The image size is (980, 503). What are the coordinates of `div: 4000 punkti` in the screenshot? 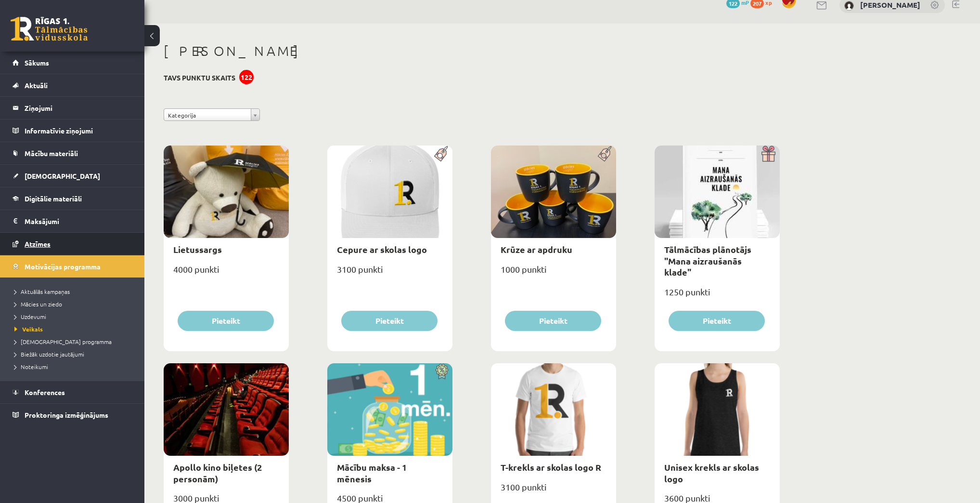 It's located at (227, 273).